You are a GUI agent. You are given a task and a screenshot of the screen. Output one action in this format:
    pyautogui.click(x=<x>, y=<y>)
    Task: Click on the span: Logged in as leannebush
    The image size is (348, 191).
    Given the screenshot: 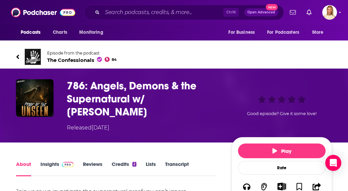 What is the action you would take?
    pyautogui.click(x=330, y=12)
    